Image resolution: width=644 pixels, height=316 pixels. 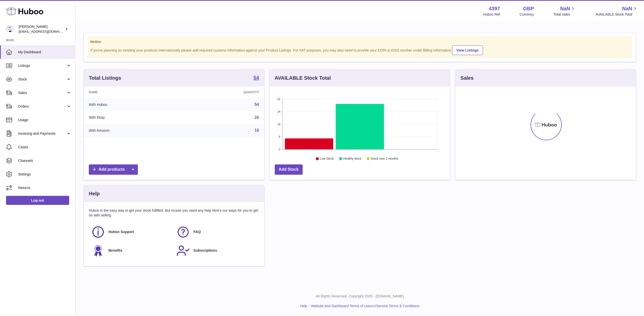 What do you see at coordinates (384, 159) in the screenshot?
I see `text: Stock over 2 months` at bounding box center [384, 159].